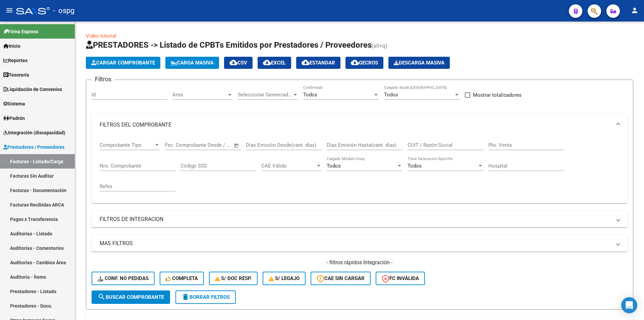 This screenshot has height=320, width=644. Describe the element at coordinates (182, 278) in the screenshot. I see `button: Completa` at that location.